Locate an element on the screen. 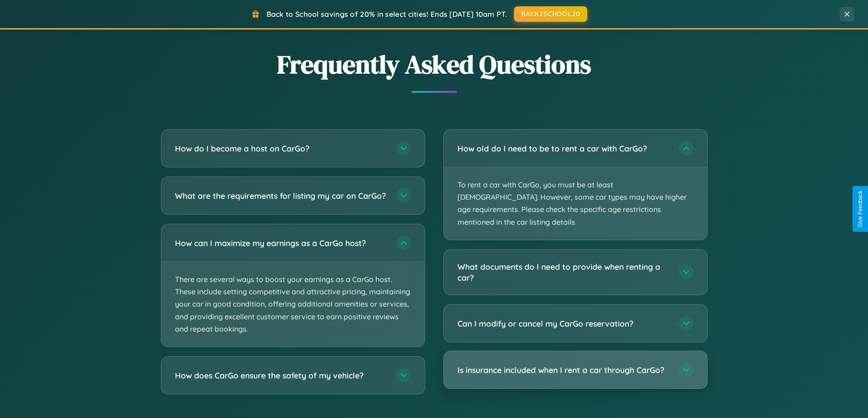 This screenshot has height=418, width=868. button: BACK2SCHOOL20 is located at coordinates (550, 14).